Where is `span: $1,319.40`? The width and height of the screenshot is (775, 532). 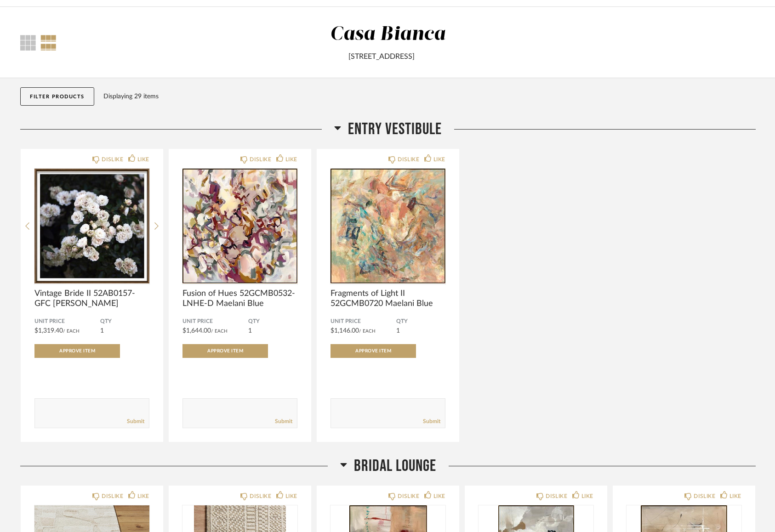 span: $1,319.40 is located at coordinates (49, 331).